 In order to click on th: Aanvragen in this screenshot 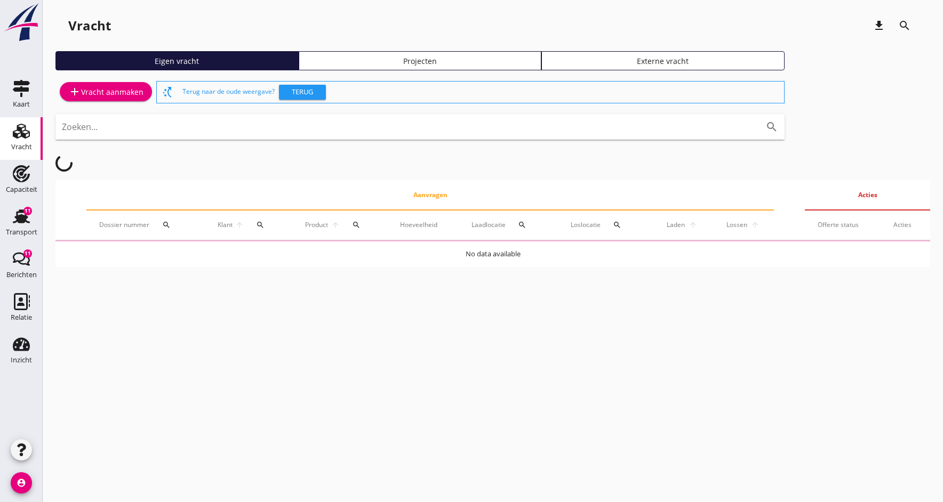, I will do `click(430, 195)`.